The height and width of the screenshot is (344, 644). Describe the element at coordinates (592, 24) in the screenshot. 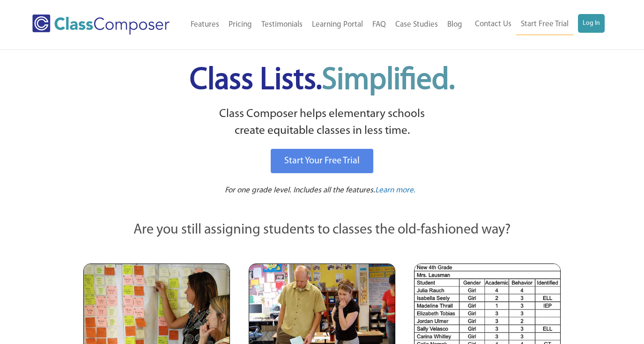

I see `a: Log In` at that location.